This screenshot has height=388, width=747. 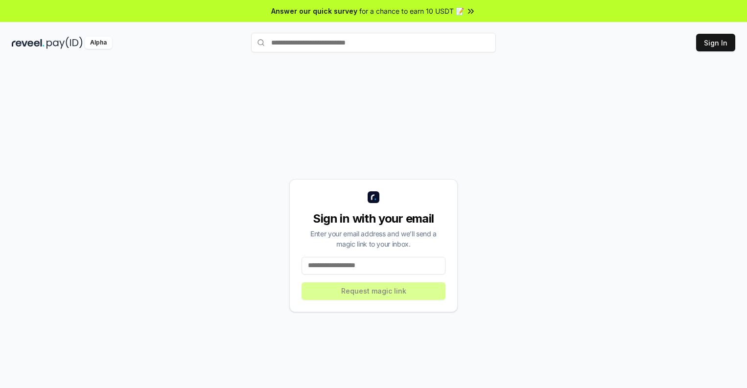 I want to click on div: Sign in with your email, so click(x=374, y=219).